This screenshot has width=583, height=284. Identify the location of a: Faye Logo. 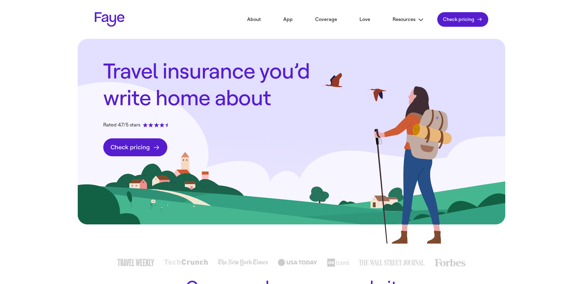
(110, 19).